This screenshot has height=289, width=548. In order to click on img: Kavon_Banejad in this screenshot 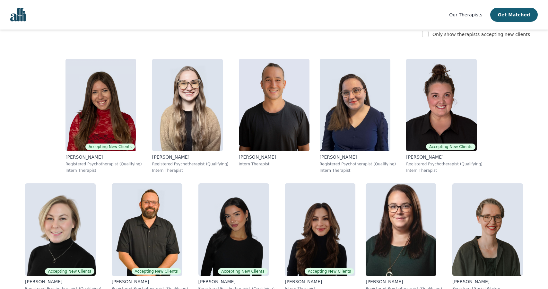, I will do `click(274, 105)`.